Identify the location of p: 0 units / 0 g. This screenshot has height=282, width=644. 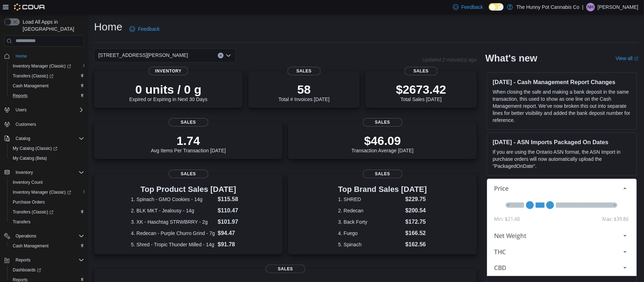
(168, 90).